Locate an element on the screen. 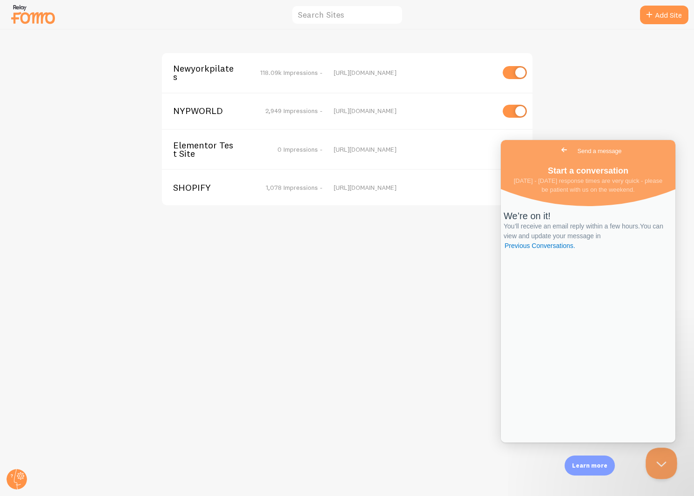 This screenshot has height=496, width=694. span: 0 Impressions - is located at coordinates (300, 149).